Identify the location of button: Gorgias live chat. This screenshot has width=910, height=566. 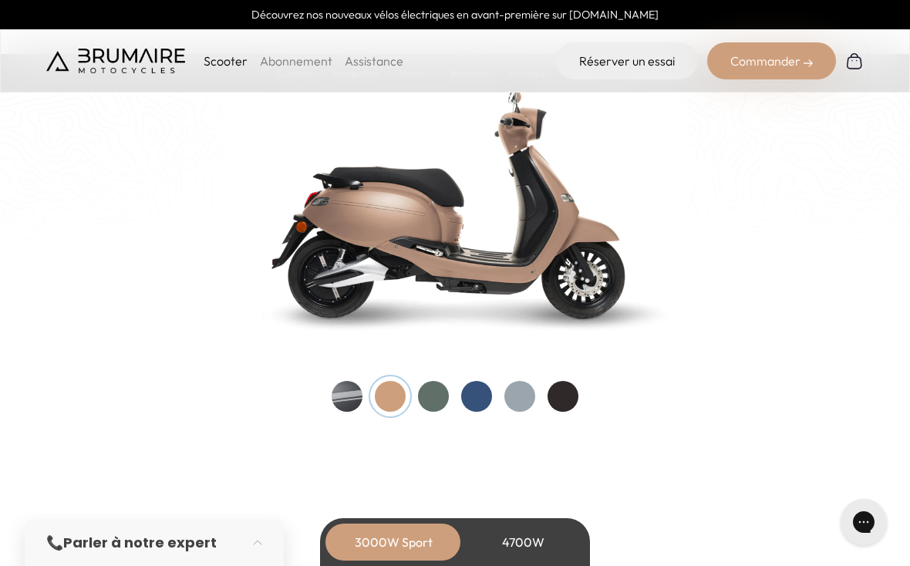
(31, 29).